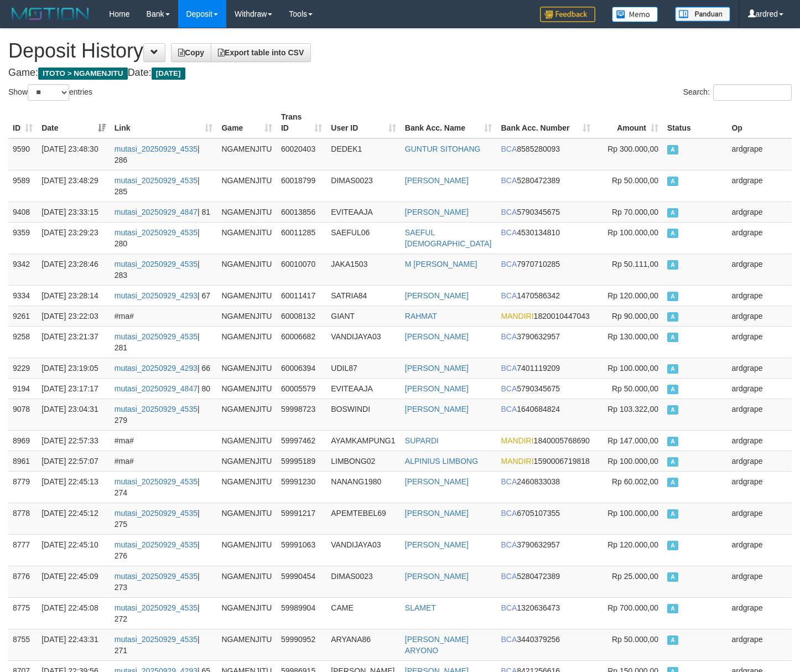  Describe the element at coordinates (73, 122) in the screenshot. I see `th: Date: activate to sort column ascending` at that location.